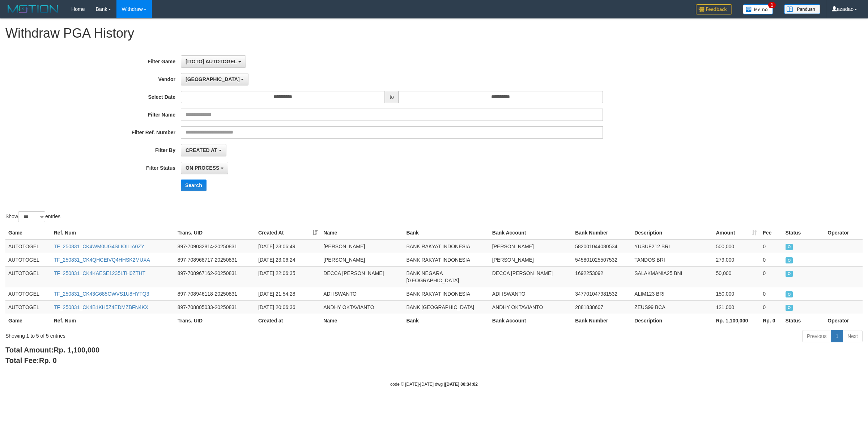 The width and height of the screenshot is (868, 431). I want to click on a: TF_250831_CK4QHCEIVQ4HHSK2MUXA, so click(102, 260).